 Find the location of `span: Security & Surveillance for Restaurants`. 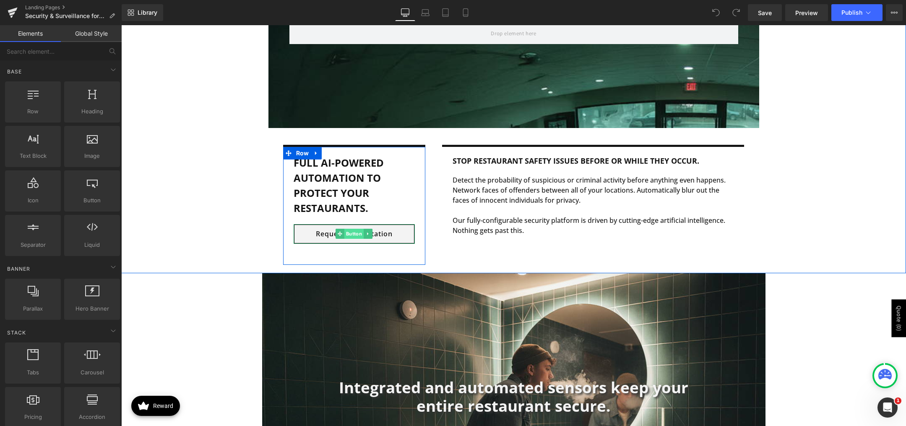

span: Security & Surveillance for Restaurants is located at coordinates (65, 16).